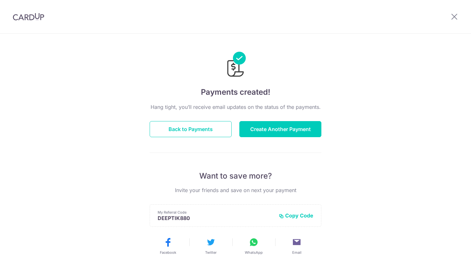 Image resolution: width=471 pixels, height=256 pixels. What do you see at coordinates (281, 129) in the screenshot?
I see `button: Create Another Payment` at bounding box center [281, 129].